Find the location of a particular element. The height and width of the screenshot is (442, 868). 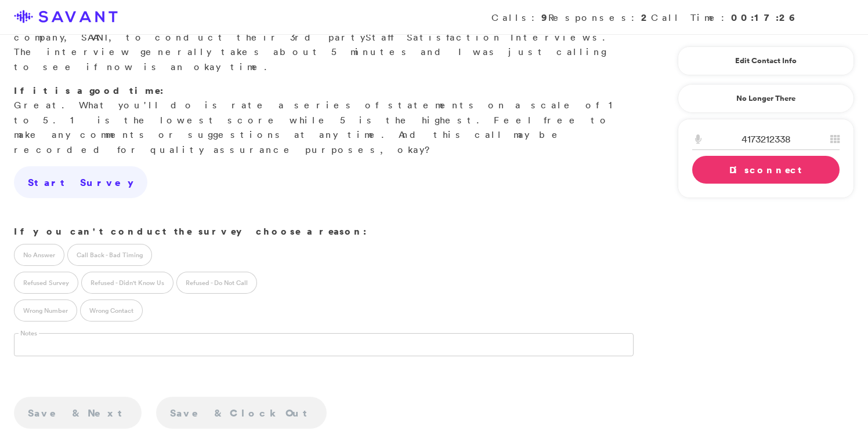

label: Wrong Contact is located at coordinates (112, 311).